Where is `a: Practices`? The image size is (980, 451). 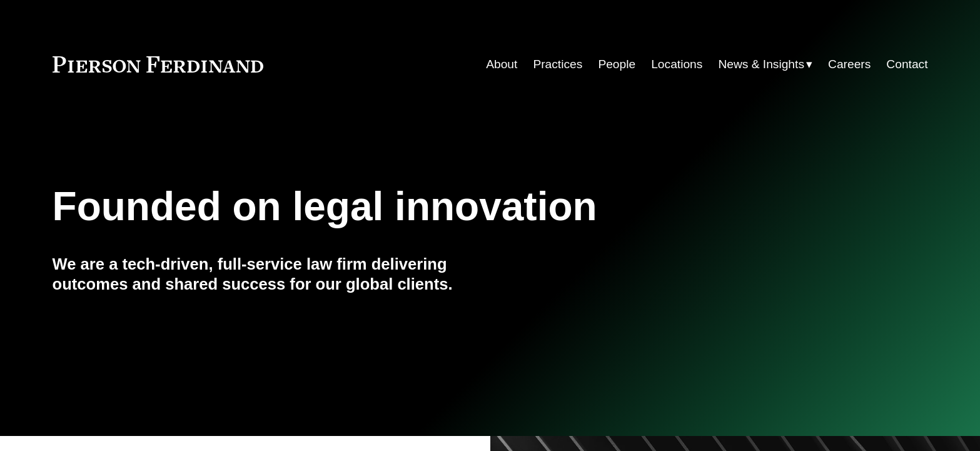
a: Practices is located at coordinates (557, 64).